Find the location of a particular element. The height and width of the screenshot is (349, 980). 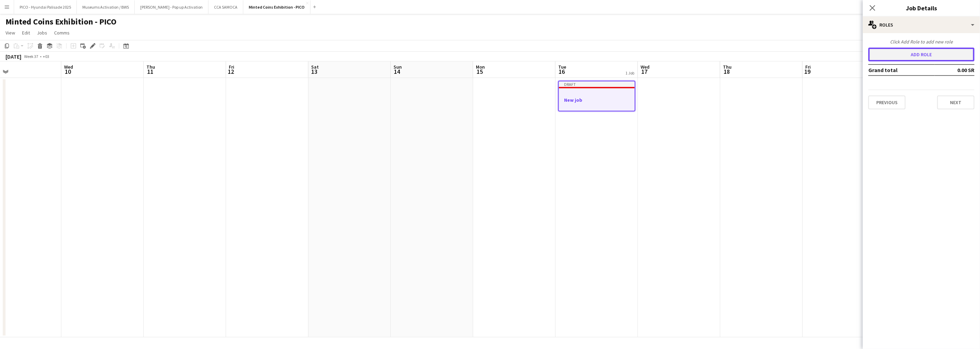

span: 13 is located at coordinates (314, 72).